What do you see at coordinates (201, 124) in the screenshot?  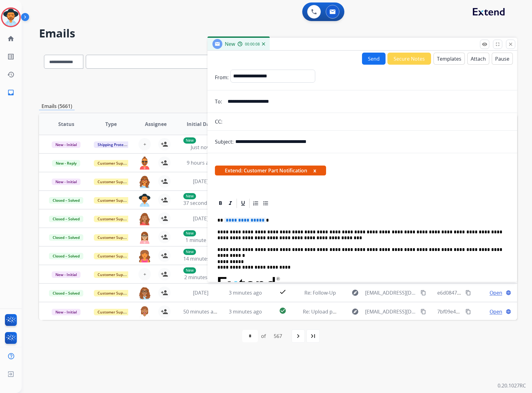 I see `span: Initial Date` at bounding box center [201, 124].